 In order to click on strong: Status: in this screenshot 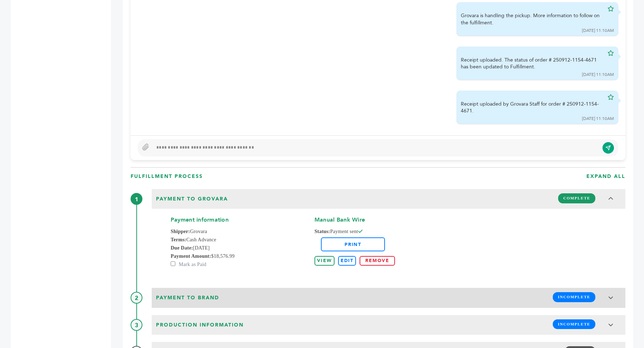, I will do `click(323, 231)`.